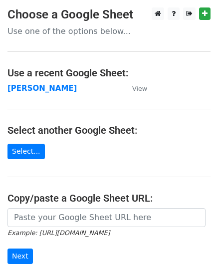  I want to click on h4: Copy/paste a Google Sheet URL:, so click(109, 198).